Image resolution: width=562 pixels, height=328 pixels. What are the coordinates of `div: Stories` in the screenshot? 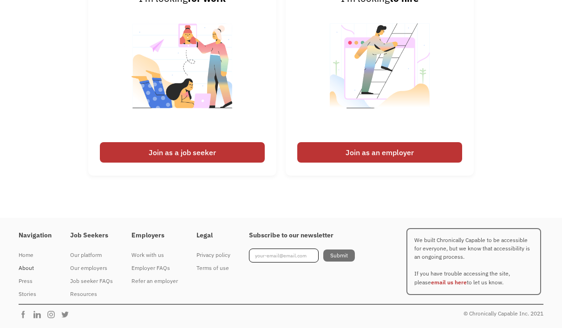 It's located at (35, 294).